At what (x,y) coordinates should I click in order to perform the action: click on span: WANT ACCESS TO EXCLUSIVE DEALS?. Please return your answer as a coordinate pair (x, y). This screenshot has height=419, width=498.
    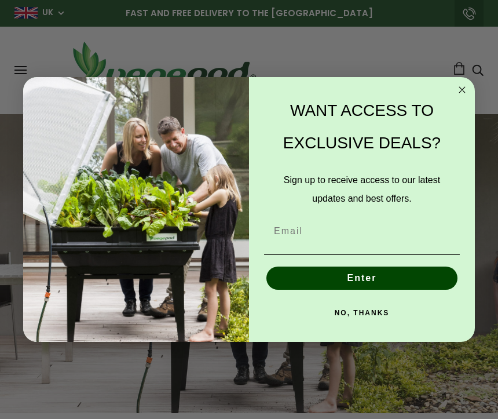
    Looking at the image, I should click on (362, 126).